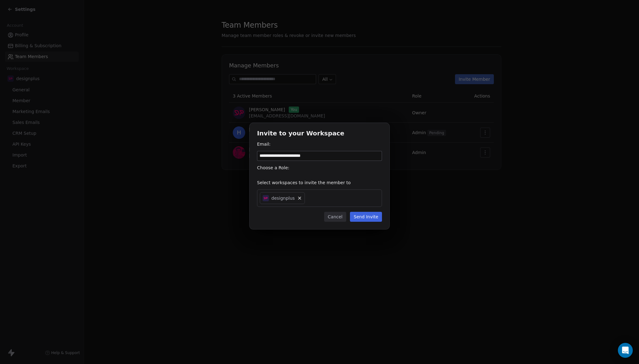 This screenshot has height=364, width=639. What do you see at coordinates (283, 198) in the screenshot?
I see `span: designplus` at bounding box center [283, 198].